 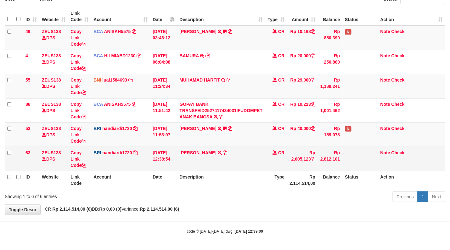 I want to click on th: ID, so click(x=31, y=180).